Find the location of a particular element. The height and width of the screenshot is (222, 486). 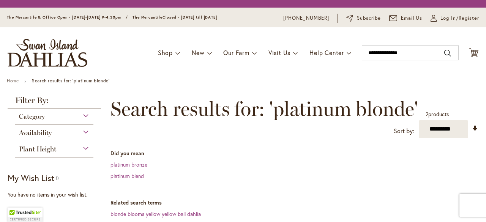

span: Help Center is located at coordinates (327, 52).